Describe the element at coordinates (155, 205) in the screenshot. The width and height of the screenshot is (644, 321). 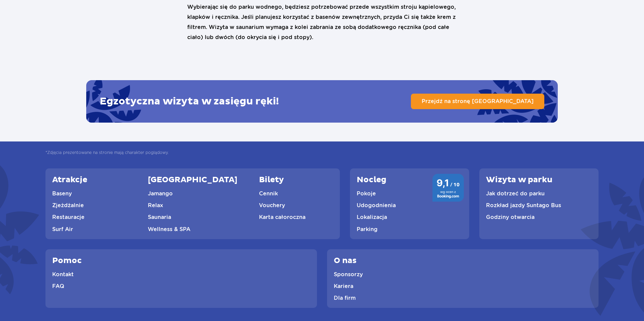
I see `a: Relax` at that location.